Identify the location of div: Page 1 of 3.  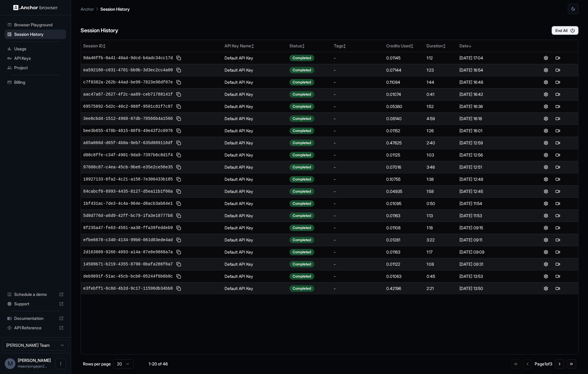
(544, 364).